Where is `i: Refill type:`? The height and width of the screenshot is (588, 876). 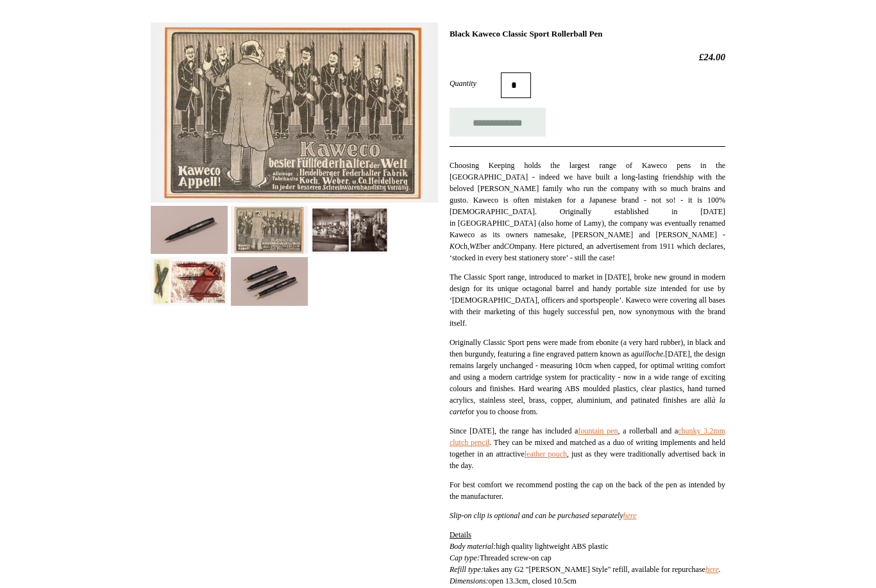
i: Refill type: is located at coordinates (466, 569).